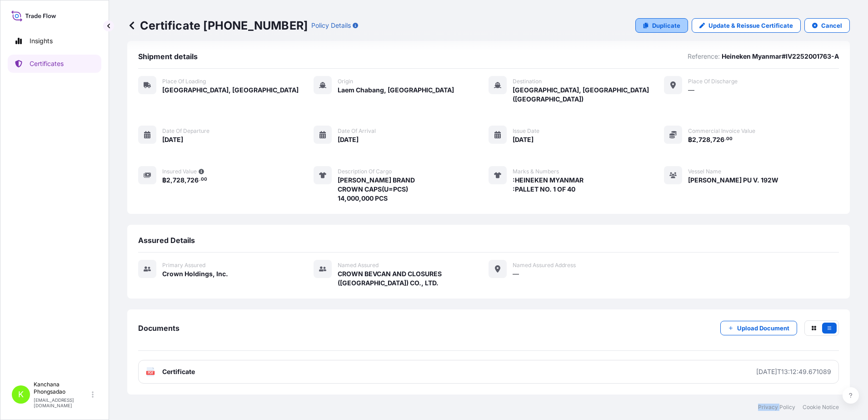  Describe the element at coordinates (40, 40) in the screenshot. I see `p: Insights` at that location.